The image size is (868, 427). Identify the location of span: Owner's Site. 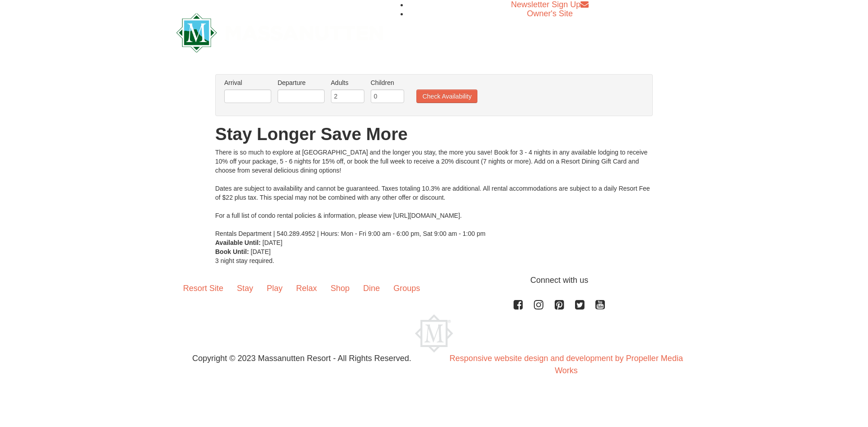
(549, 13).